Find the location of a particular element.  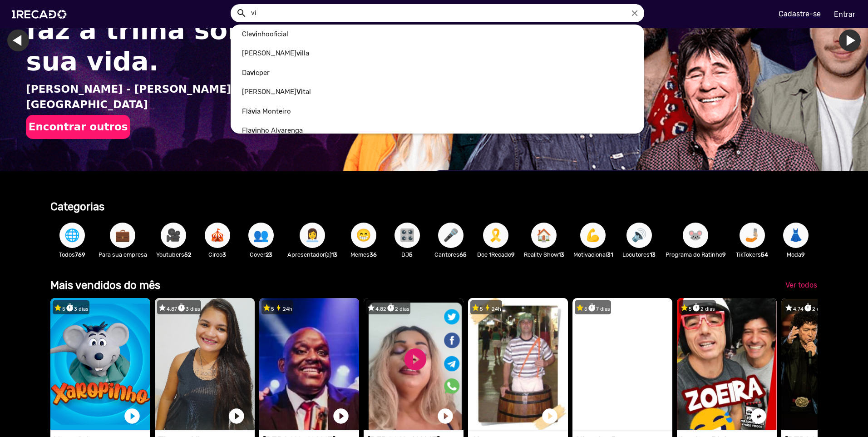

mat-icon: Example home icon is located at coordinates (242, 13).